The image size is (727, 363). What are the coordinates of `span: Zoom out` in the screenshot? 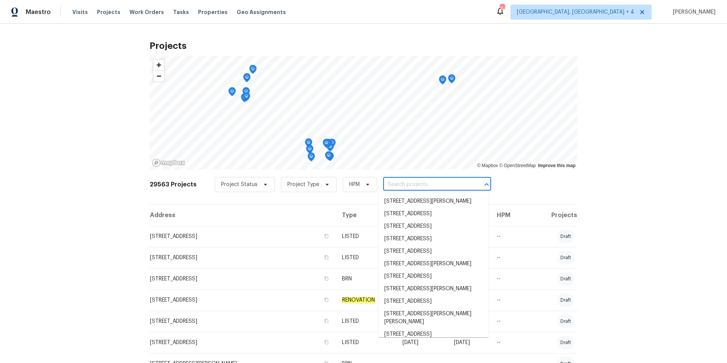 It's located at (159, 76).